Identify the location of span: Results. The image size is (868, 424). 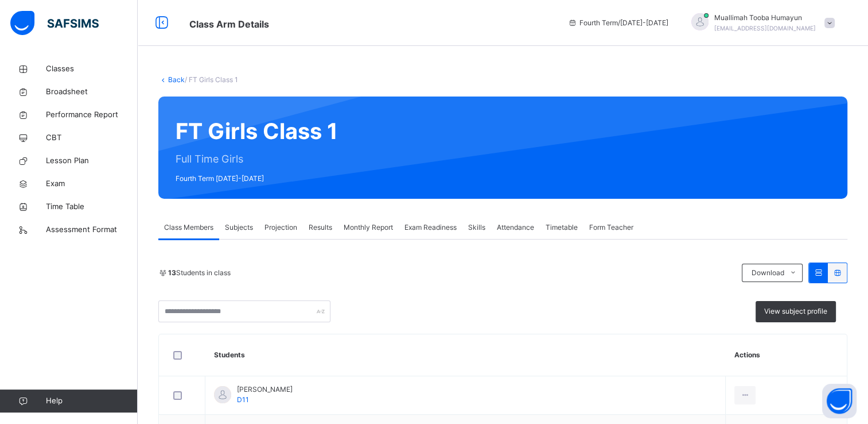
(320, 227).